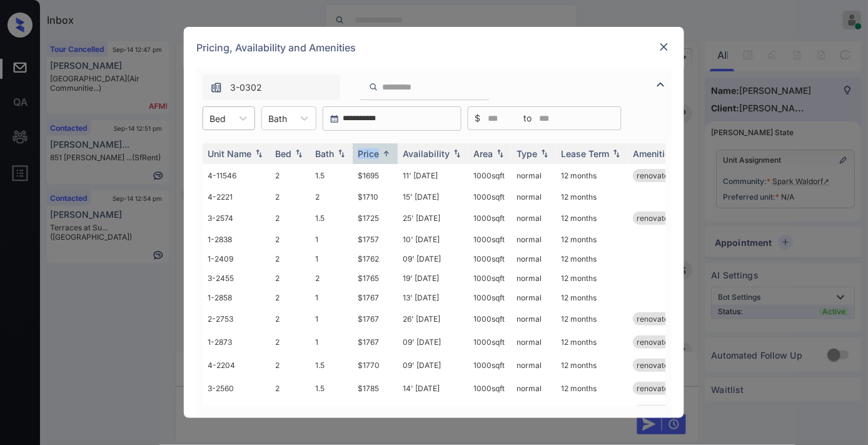 Image resolution: width=868 pixels, height=445 pixels. Describe the element at coordinates (236, 319) in the screenshot. I see `td: 2-2753` at that location.